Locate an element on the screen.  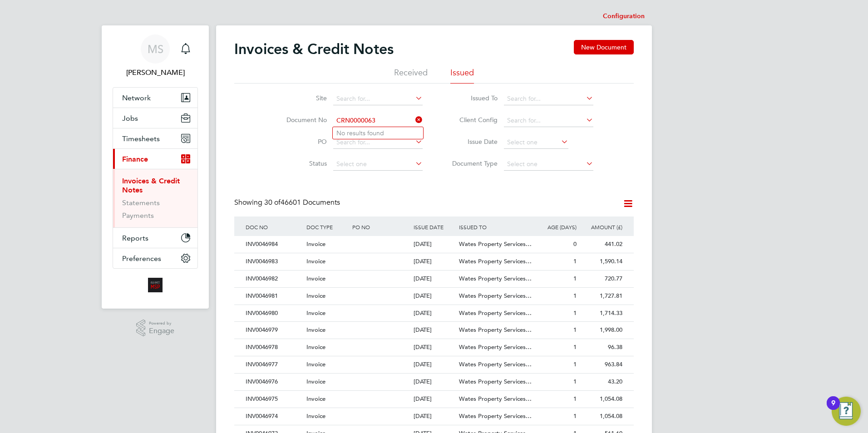
div: INV0046979 is located at coordinates (274, 330).